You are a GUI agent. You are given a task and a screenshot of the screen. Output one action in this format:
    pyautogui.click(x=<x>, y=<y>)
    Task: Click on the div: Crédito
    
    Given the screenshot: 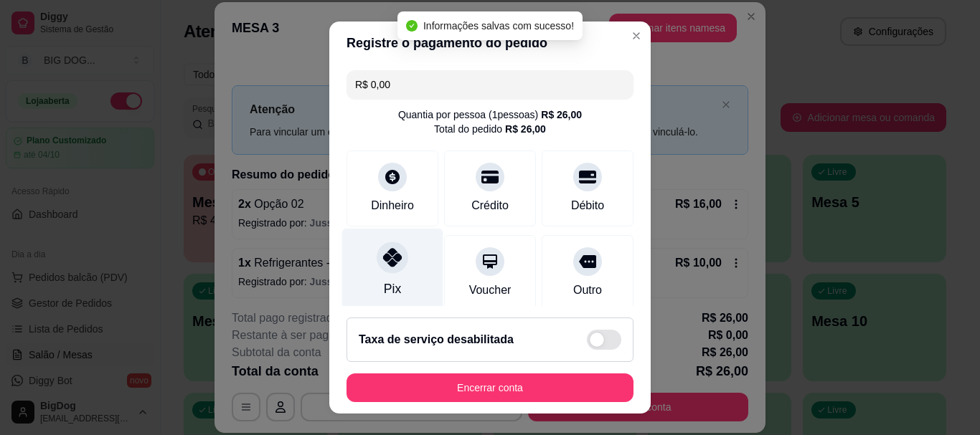 What is the action you would take?
    pyautogui.click(x=490, y=206)
    